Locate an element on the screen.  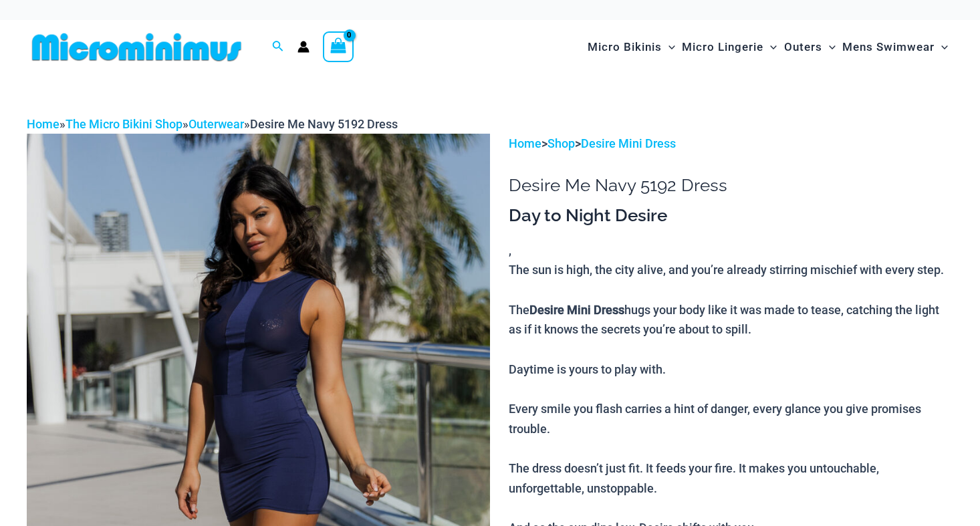
a: Desire Mini Dress is located at coordinates (628, 143).